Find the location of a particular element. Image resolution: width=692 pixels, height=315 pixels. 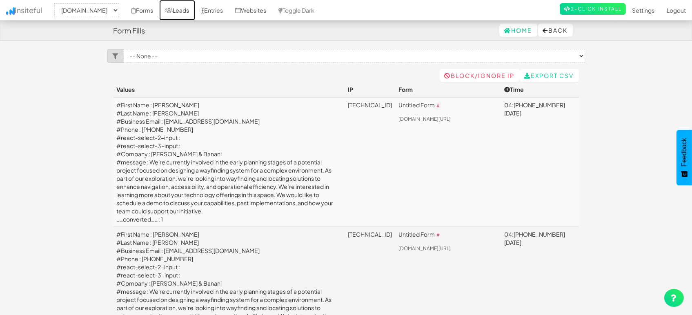

th: Values is located at coordinates (229, 89).